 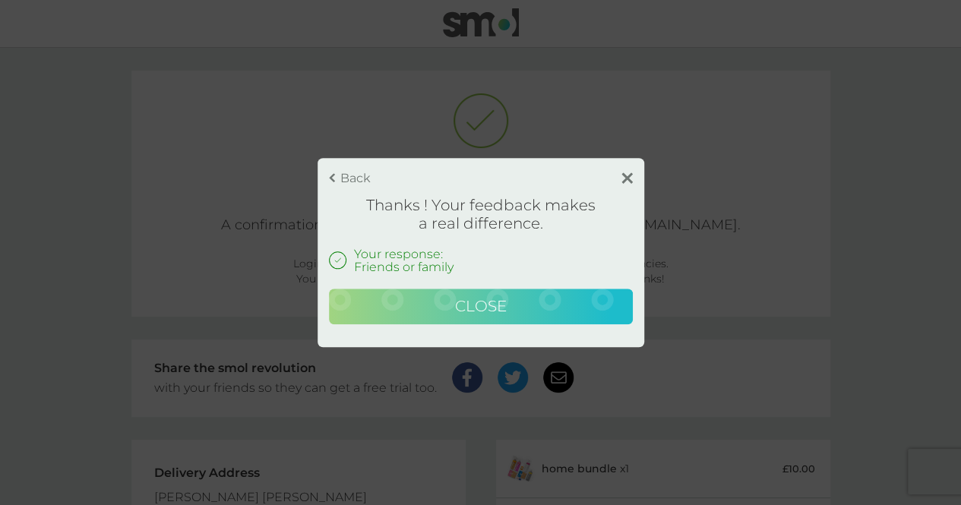 What do you see at coordinates (627, 178) in the screenshot?
I see `img: close` at bounding box center [627, 178].